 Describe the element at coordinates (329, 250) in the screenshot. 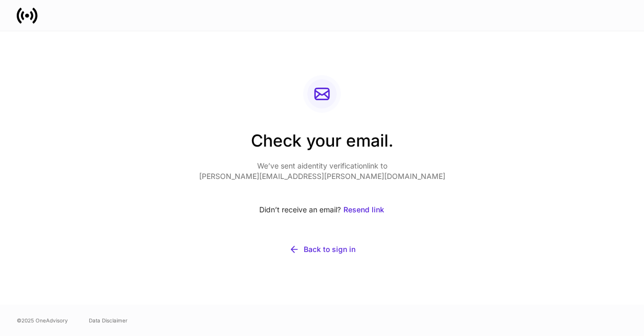

I see `div: Back to sign in` at that location.